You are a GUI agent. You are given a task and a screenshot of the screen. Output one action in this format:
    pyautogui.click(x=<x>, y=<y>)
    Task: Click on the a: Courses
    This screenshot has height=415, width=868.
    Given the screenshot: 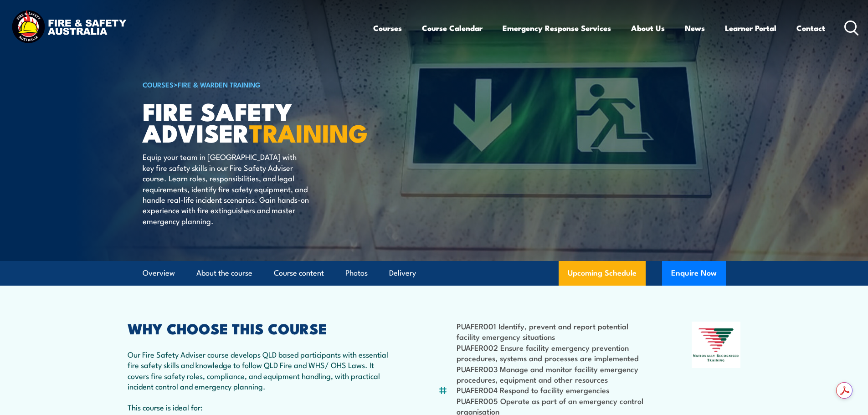 What is the action you would take?
    pyautogui.click(x=387, y=28)
    